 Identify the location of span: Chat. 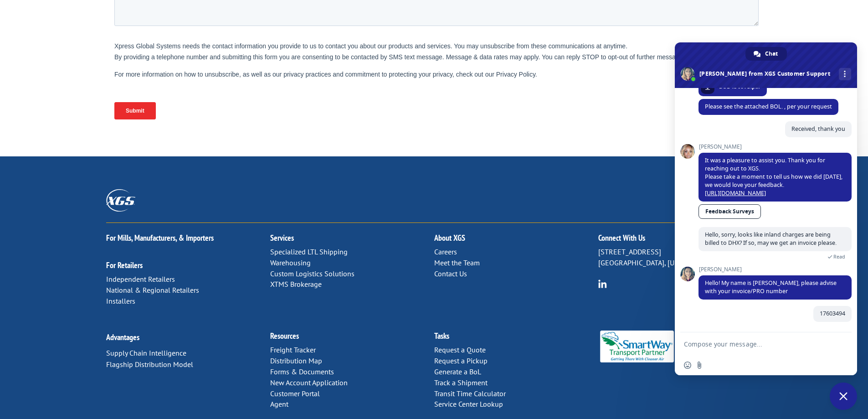
(772, 54).